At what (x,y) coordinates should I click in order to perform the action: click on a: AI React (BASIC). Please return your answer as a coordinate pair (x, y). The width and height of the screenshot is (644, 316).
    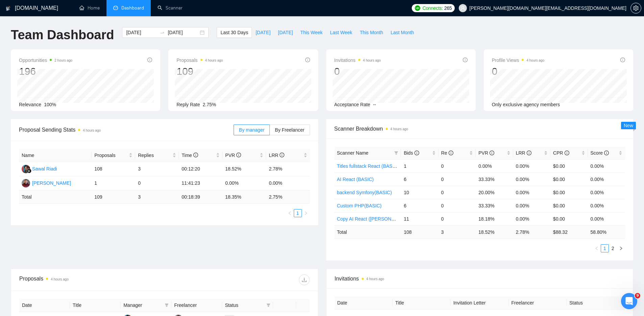
    Looking at the image, I should click on (355, 179).